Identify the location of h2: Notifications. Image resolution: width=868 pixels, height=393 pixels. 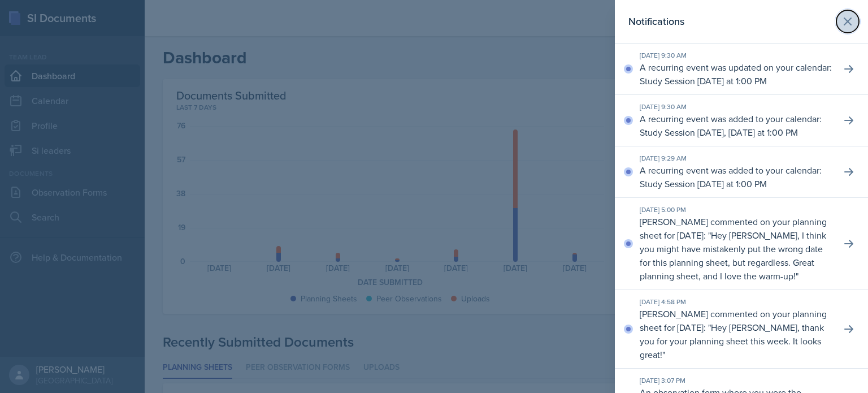
(656, 22).